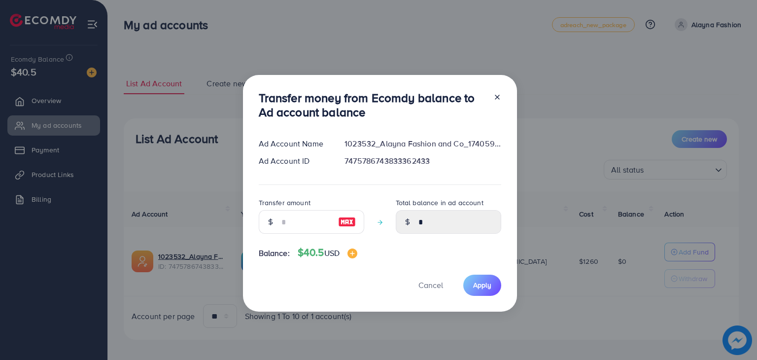 Image resolution: width=757 pixels, height=360 pixels. What do you see at coordinates (332, 253) in the screenshot?
I see `span: USD` at bounding box center [332, 253].